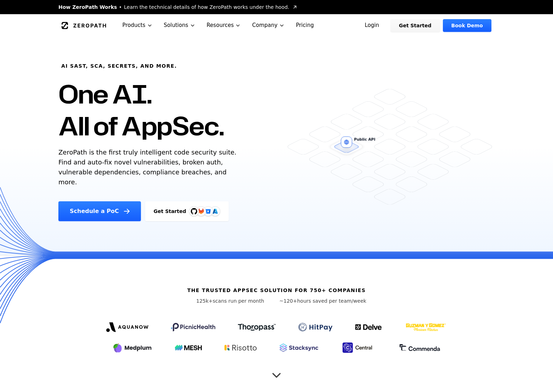 The height and width of the screenshot is (392, 553). I want to click on p: hours saved per team/week, so click(323, 300).